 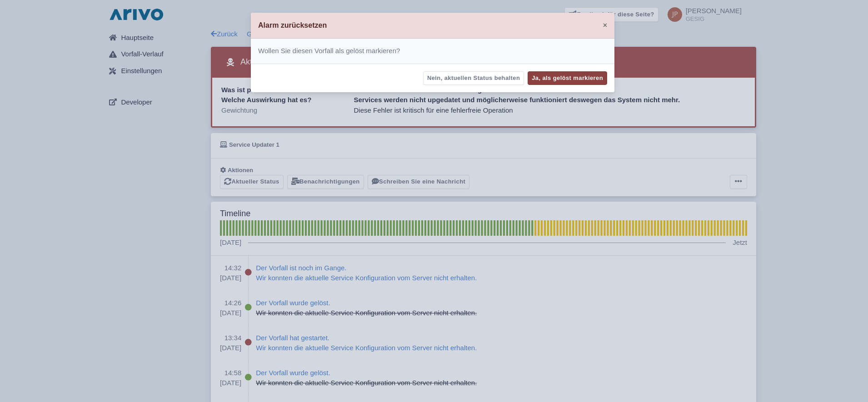 What do you see at coordinates (567, 78) in the screenshot?
I see `button: Ja, als gelöst markieren` at bounding box center [567, 78].